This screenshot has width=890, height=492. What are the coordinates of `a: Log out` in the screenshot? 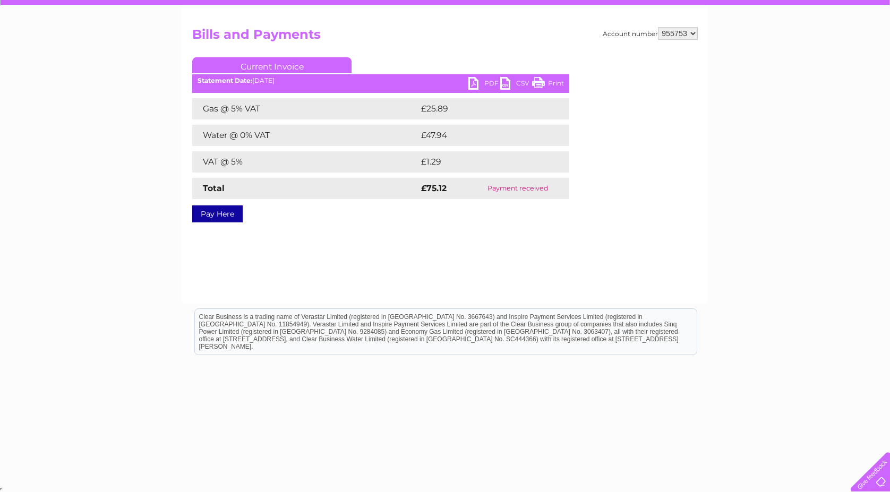 It's located at (867, 49).